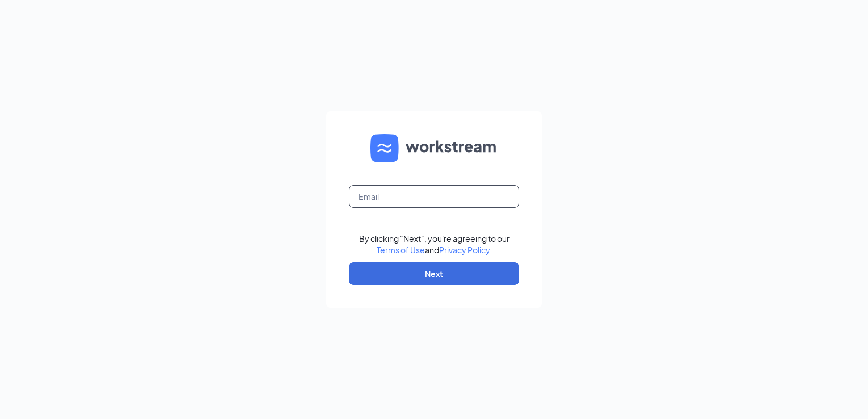  Describe the element at coordinates (434, 244) in the screenshot. I see `div: By clicking "Next", you're agreeing to our and .` at that location.